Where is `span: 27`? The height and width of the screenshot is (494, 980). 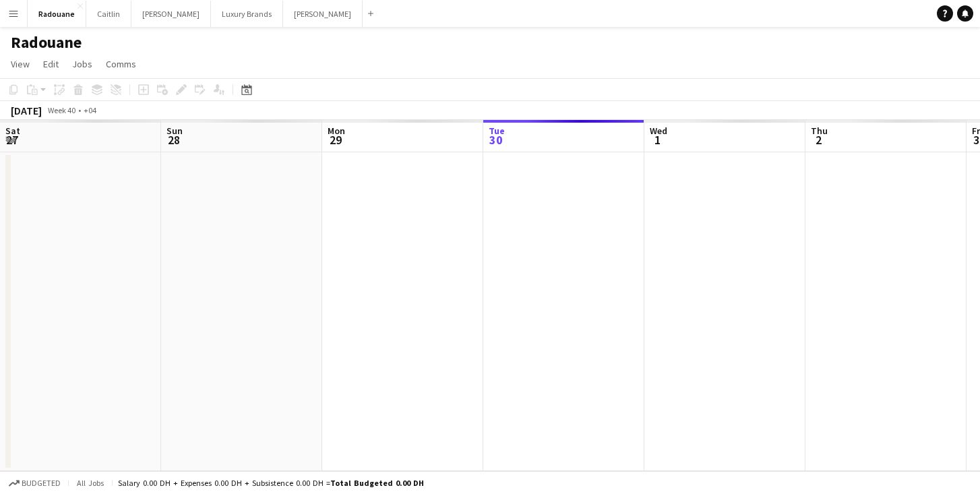 span: 27 is located at coordinates (11, 140).